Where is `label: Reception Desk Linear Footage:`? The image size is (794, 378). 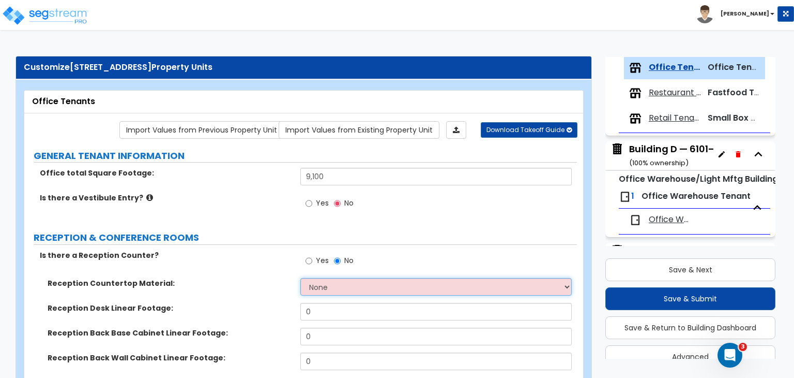 label: Reception Desk Linear Footage: is located at coordinates (170, 308).